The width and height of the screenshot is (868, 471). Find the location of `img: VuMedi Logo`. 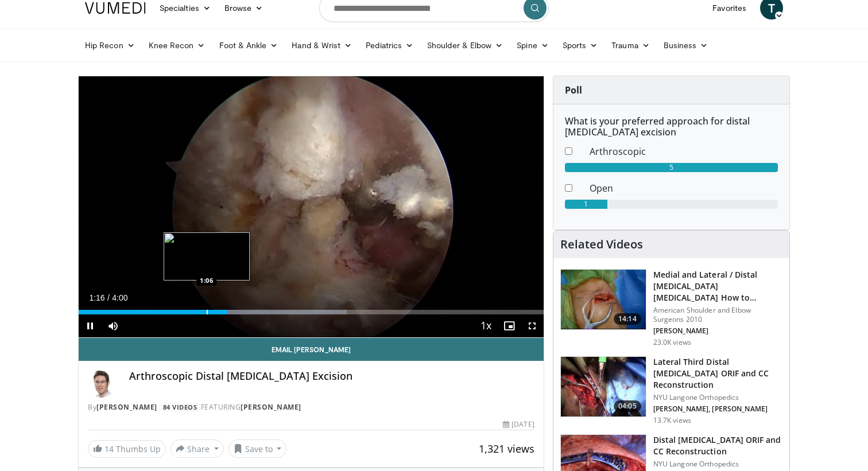

img: VuMedi Logo is located at coordinates (116, 8).